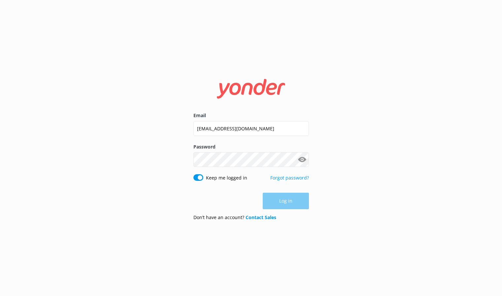  I want to click on label: Password, so click(251, 147).